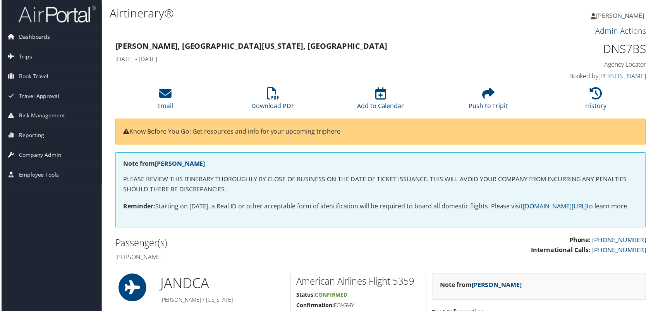 The width and height of the screenshot is (658, 311). What do you see at coordinates (164, 101) in the screenshot?
I see `a: Email` at bounding box center [164, 101].